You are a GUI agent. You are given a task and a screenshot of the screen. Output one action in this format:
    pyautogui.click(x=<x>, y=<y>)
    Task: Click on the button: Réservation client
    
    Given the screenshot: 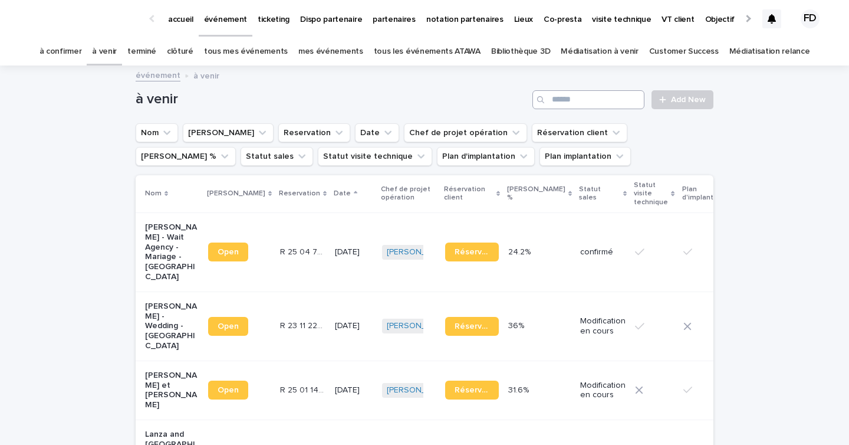 What is the action you would take?
    pyautogui.click(x=580, y=133)
    